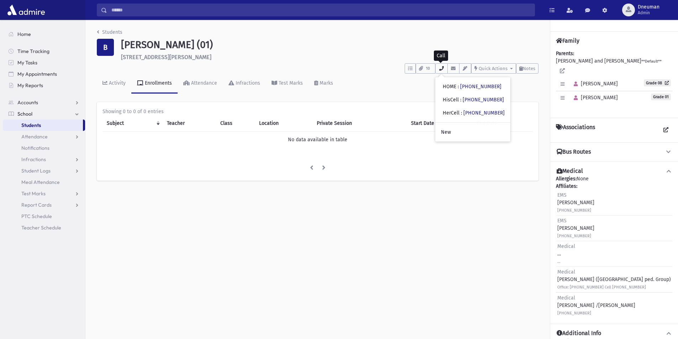  What do you see at coordinates (575, 130) in the screenshot?
I see `h4: Associations` at bounding box center [575, 130].